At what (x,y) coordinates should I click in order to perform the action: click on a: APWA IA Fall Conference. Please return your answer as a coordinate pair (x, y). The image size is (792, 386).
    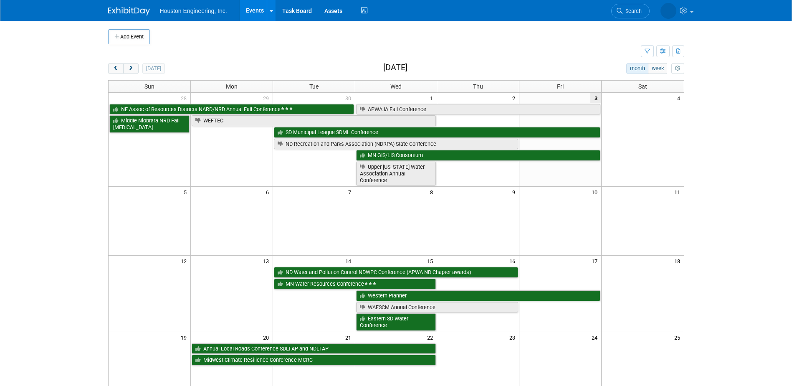
    Looking at the image, I should click on (478, 109).